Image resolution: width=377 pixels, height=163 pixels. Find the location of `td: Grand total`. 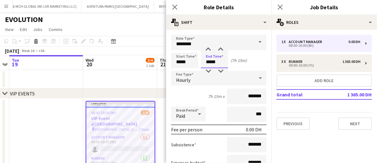

td: Grand total is located at coordinates (305, 95).